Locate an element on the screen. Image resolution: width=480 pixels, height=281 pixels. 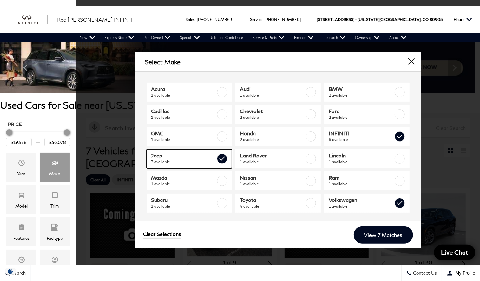
span: BMW is located at coordinates (361, 89).